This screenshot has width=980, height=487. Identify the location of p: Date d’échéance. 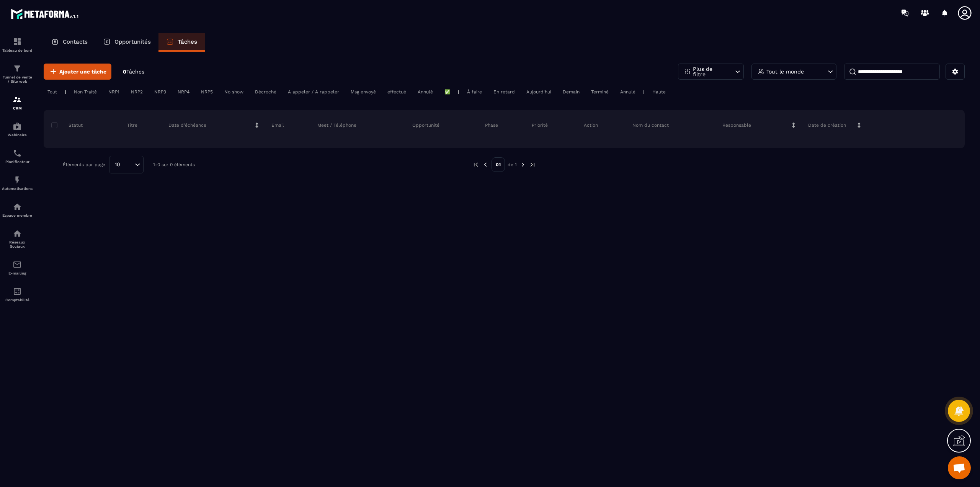
(187, 125).